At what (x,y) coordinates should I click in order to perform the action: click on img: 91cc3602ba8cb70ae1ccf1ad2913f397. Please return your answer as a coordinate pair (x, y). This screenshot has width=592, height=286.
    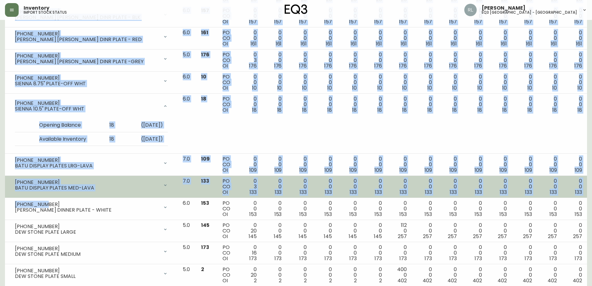
    Looking at the image, I should click on (470, 10).